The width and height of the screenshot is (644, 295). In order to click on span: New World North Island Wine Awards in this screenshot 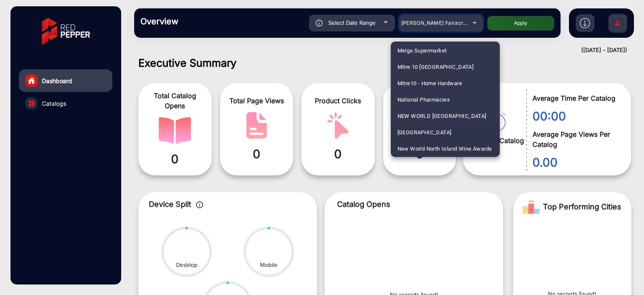, I will do `click(445, 148)`.